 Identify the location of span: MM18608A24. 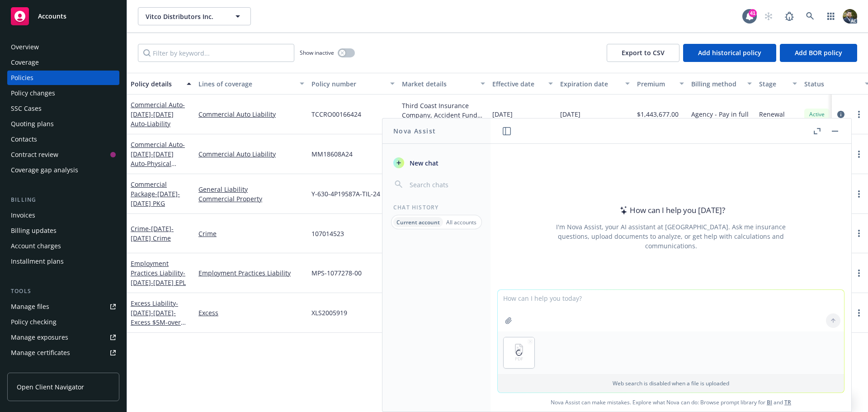
(332, 154).